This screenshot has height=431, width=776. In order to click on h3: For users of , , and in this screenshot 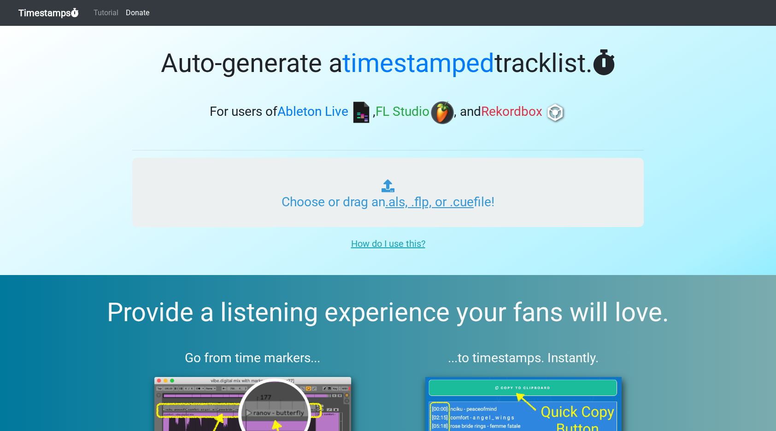, I will do `click(388, 112)`.